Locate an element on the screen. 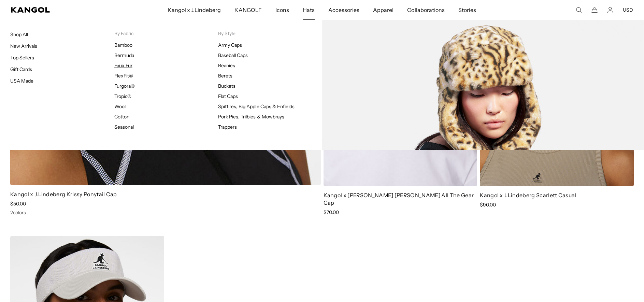 This screenshot has height=302, width=644. a: Pork Pies, Trilbies & Mowbrays is located at coordinates (251, 117).